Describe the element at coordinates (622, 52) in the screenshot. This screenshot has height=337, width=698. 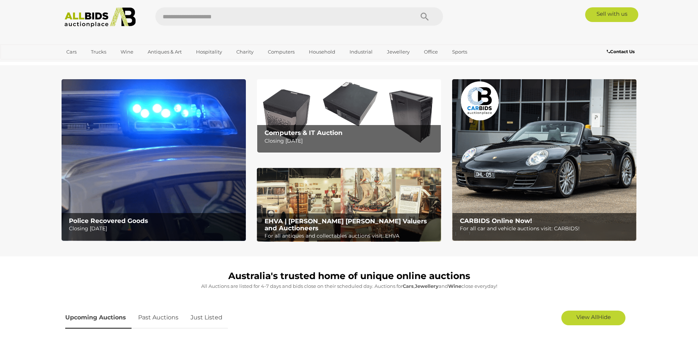
I see `a: Contact Us` at that location.